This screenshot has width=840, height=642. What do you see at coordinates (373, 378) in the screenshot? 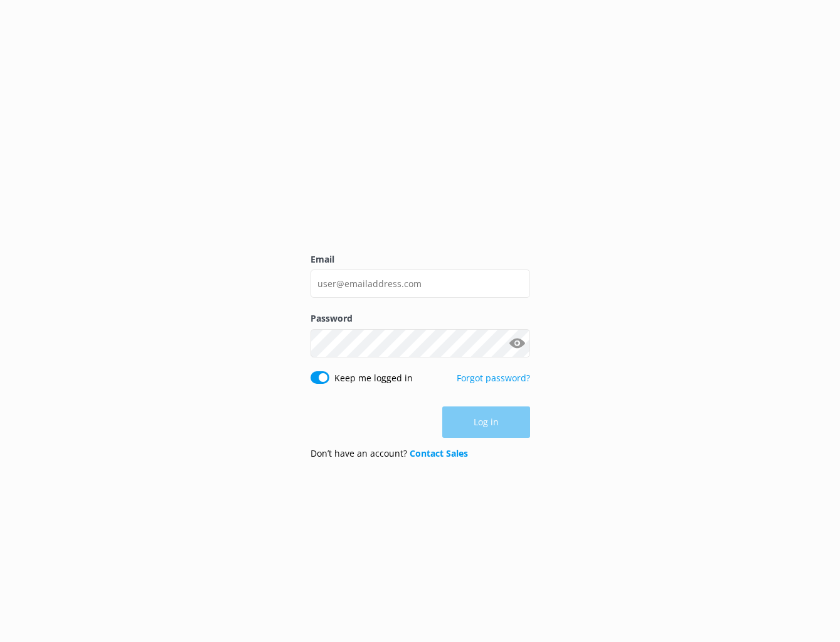
I see `label: Keep me logged in` at bounding box center [373, 378].